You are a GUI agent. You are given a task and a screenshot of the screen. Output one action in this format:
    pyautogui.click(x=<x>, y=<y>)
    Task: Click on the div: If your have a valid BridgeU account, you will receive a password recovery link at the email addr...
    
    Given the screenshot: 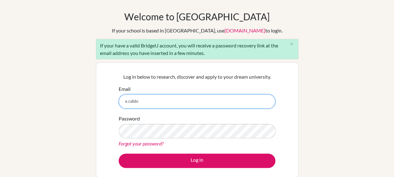 What is the action you would take?
    pyautogui.click(x=197, y=49)
    